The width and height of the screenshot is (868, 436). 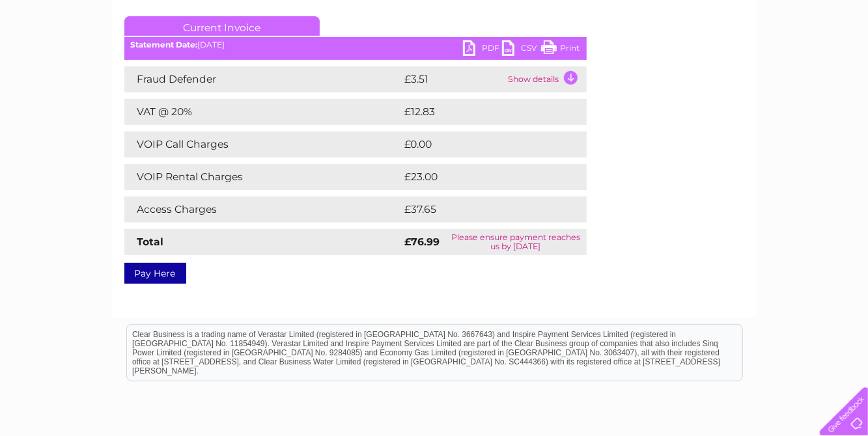 What do you see at coordinates (263, 145) in the screenshot?
I see `td: VOIP Call Charges` at bounding box center [263, 145].